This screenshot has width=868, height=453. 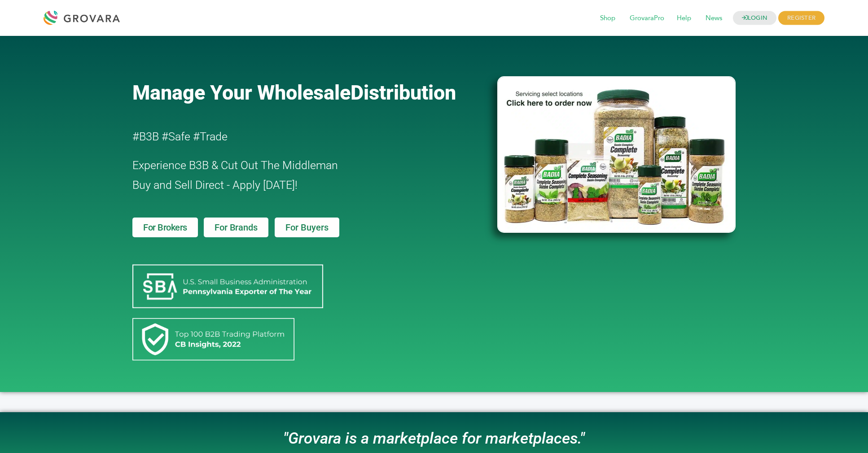 What do you see at coordinates (307, 227) in the screenshot?
I see `a: For Buyers` at bounding box center [307, 227].